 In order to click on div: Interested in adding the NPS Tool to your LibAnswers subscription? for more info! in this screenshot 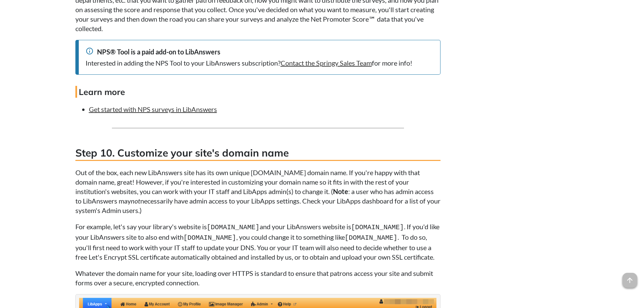, I will do `click(259, 63)`.